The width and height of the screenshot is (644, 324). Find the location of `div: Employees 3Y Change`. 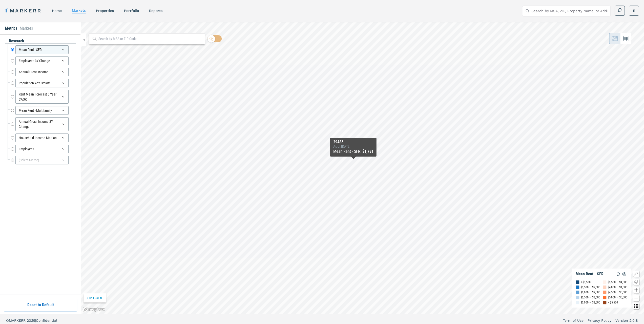

div: Employees 3Y Change is located at coordinates (42, 61).